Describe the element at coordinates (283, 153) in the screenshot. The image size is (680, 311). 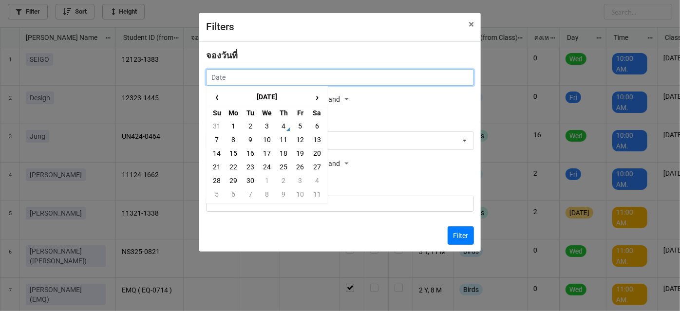
I see `td: 18` at that location.